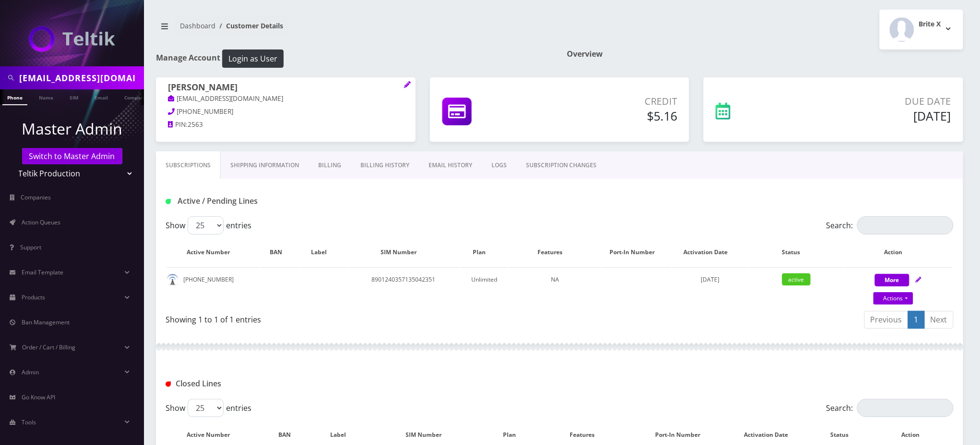 The image size is (980, 445). Describe the element at coordinates (15, 97) in the screenshot. I see `a: Phone` at that location.